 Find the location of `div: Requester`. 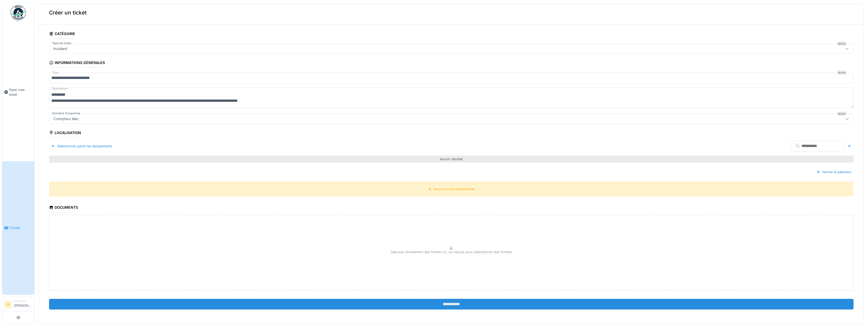

div: Requester is located at coordinates (23, 300).